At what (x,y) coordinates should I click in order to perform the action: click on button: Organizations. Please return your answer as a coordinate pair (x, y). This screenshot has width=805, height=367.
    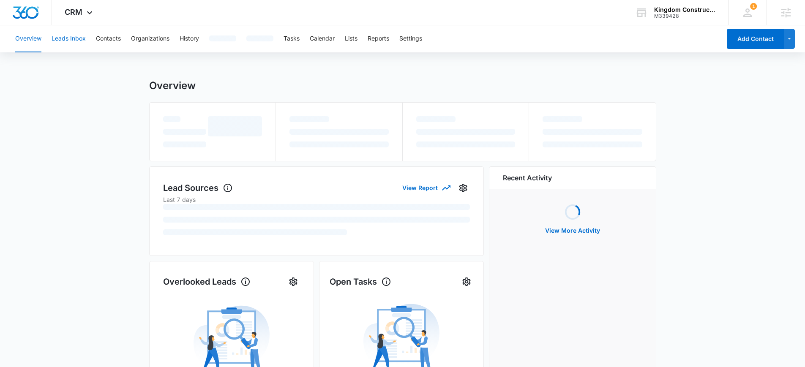
    Looking at the image, I should click on (150, 39).